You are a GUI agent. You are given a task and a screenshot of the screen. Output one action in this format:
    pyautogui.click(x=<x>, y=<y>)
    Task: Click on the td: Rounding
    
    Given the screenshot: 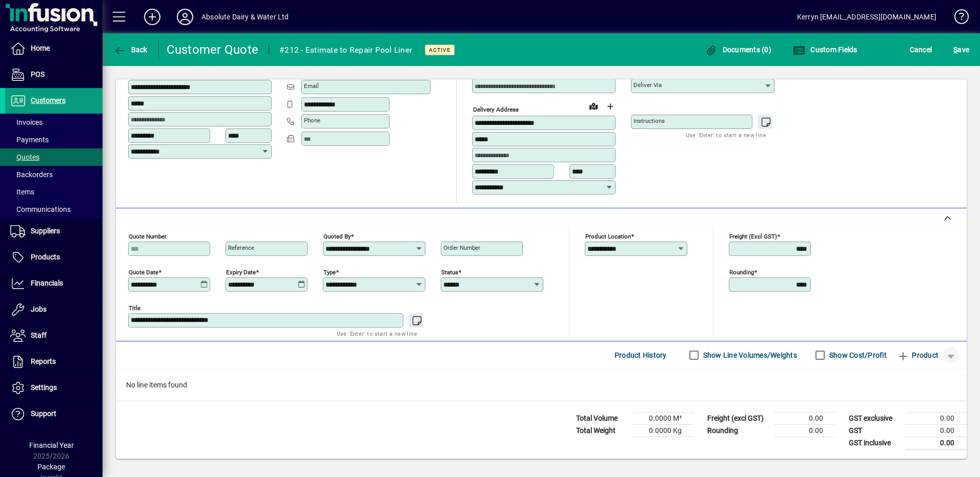 What is the action you would take?
    pyautogui.click(x=738, y=431)
    